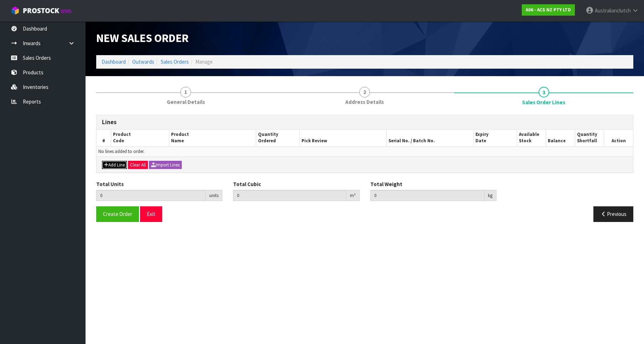 Image resolution: width=644 pixels, height=344 pixels. What do you see at coordinates (114, 62) in the screenshot?
I see `a: Dashboard` at bounding box center [114, 62].